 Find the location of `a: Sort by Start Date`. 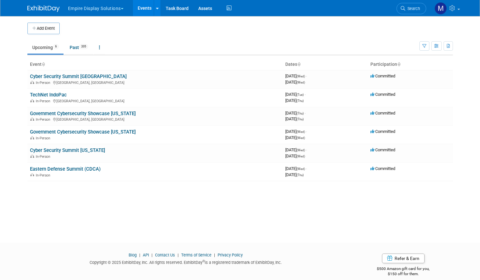

a: Sort by Start Date is located at coordinates (299, 64).